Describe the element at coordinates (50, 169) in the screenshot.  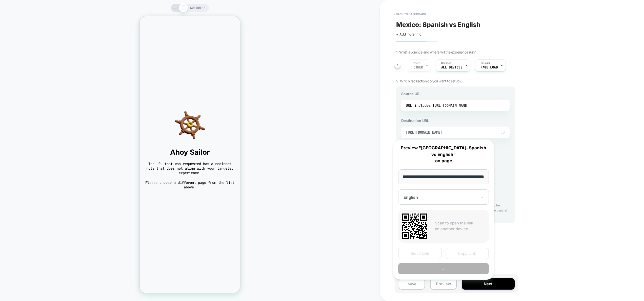
I see `span: Please choose a different page from the list above.` at that location.